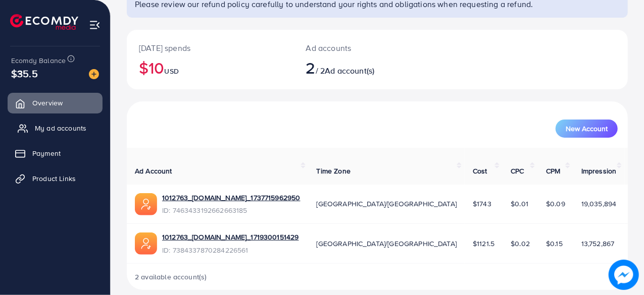 The image size is (644, 295). I want to click on span: Product Links, so click(54, 179).